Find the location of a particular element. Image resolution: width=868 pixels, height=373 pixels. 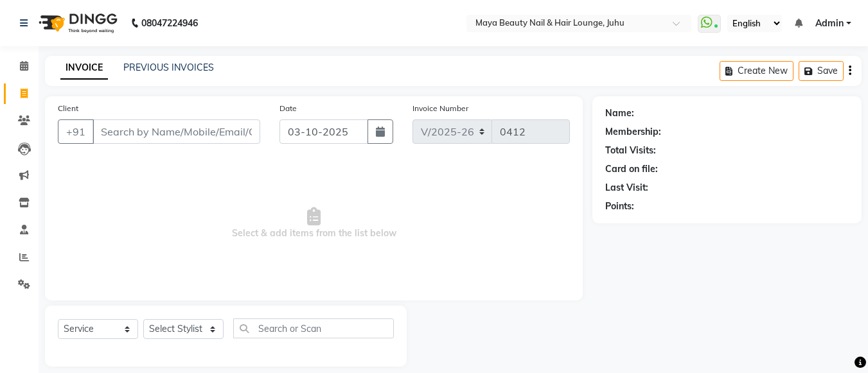

label: Date is located at coordinates (288, 109).